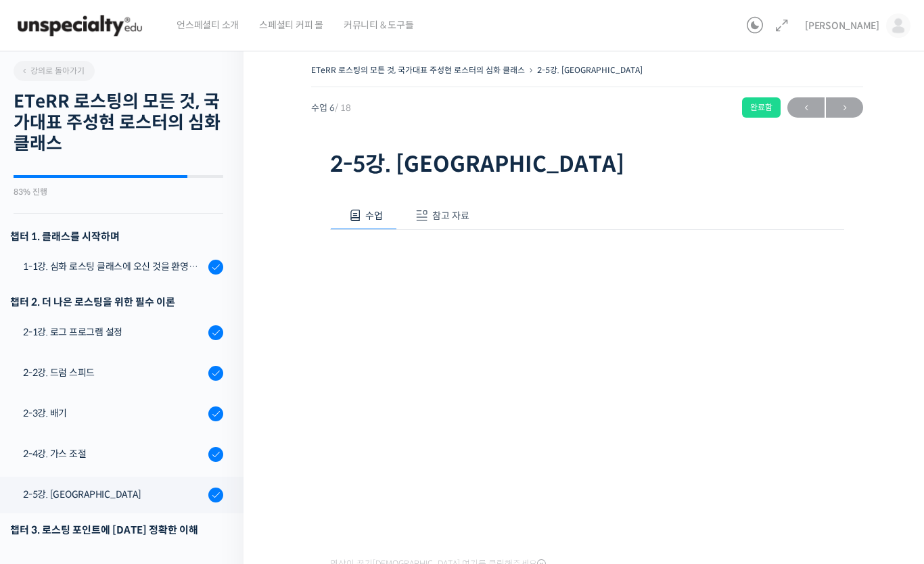  What do you see at coordinates (118, 192) in the screenshot?
I see `div: 83% 진행` at bounding box center [118, 192].